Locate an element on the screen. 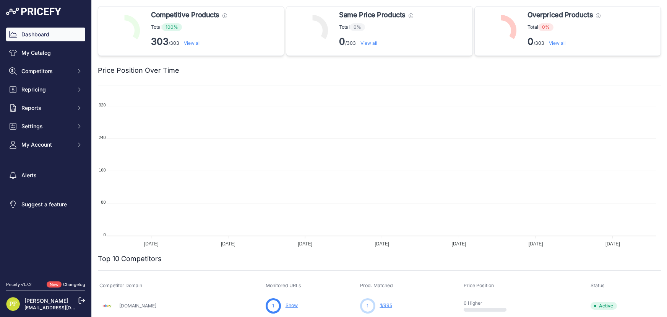 The image size is (667, 317). span: Competitive Products is located at coordinates (185, 15).